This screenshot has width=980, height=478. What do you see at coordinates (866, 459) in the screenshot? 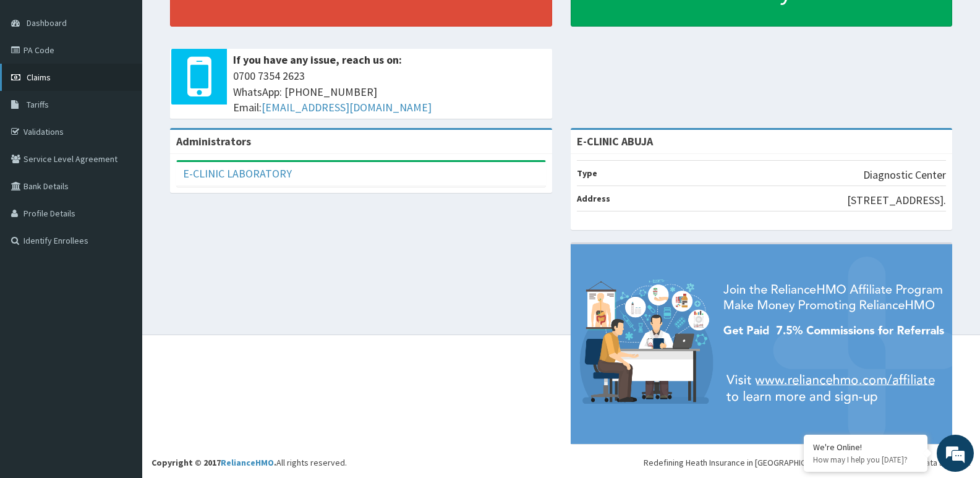
I see `p: How may I help you today?` at bounding box center [866, 459].